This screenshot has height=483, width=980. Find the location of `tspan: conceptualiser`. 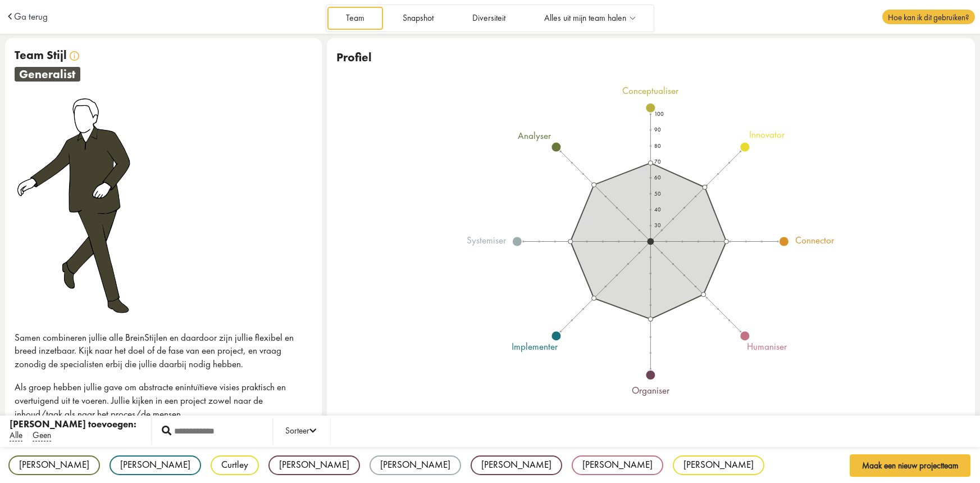

tspan: conceptualiser is located at coordinates (651, 90).